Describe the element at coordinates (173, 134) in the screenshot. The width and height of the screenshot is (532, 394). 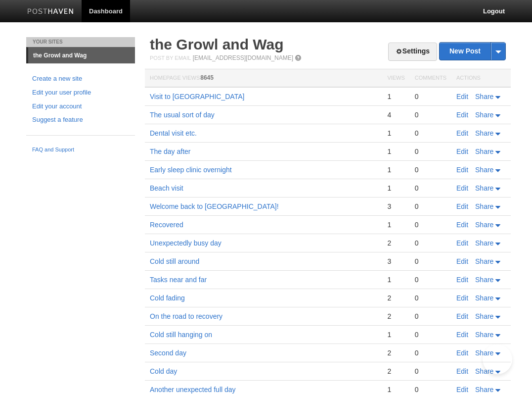
I see `a: Dental visit etc.` at that location.